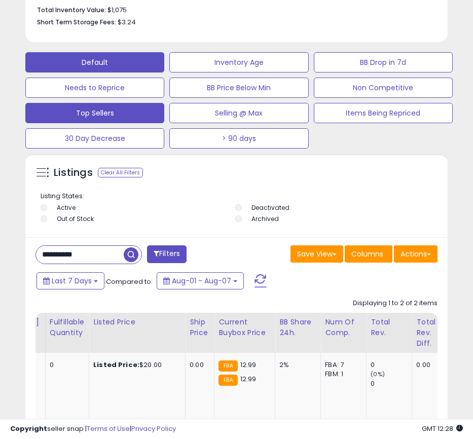 This screenshot has height=439, width=473. What do you see at coordinates (201, 281) in the screenshot?
I see `span: Aug-01 - Aug-07` at bounding box center [201, 281].